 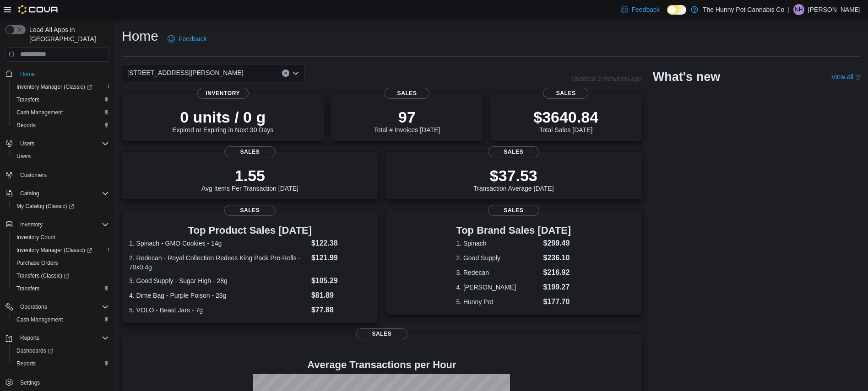 I want to click on dt: 2. Good Supply, so click(x=498, y=258).